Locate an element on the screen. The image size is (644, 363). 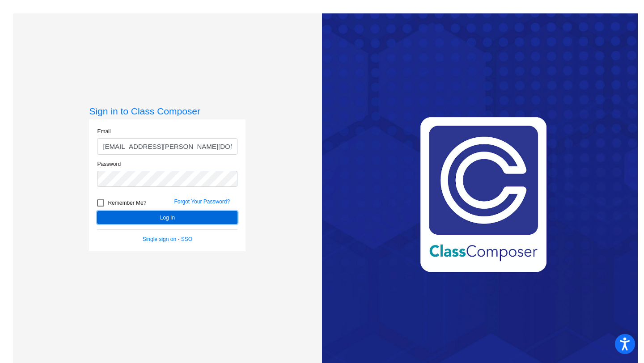
label: Email is located at coordinates (104, 132).